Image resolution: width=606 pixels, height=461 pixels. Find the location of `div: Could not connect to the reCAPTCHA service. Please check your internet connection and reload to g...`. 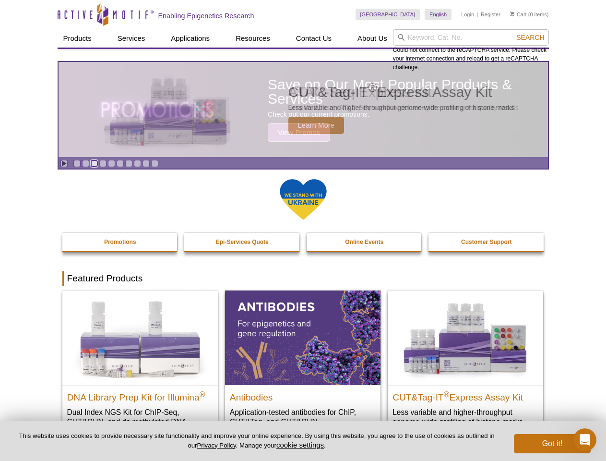

div: Could not connect to the reCAPTCHA service. Please check your internet connection and reload to g... is located at coordinates (471, 50).